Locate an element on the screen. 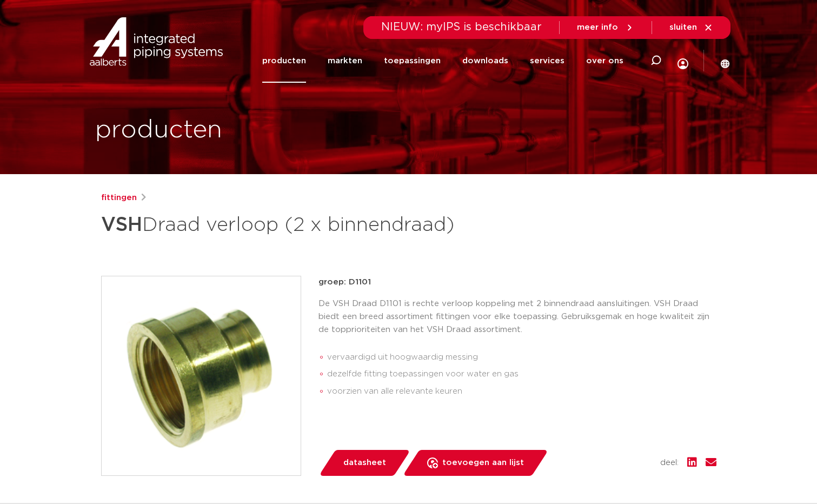 The image size is (817, 504). a: datasheet is located at coordinates (365, 463).